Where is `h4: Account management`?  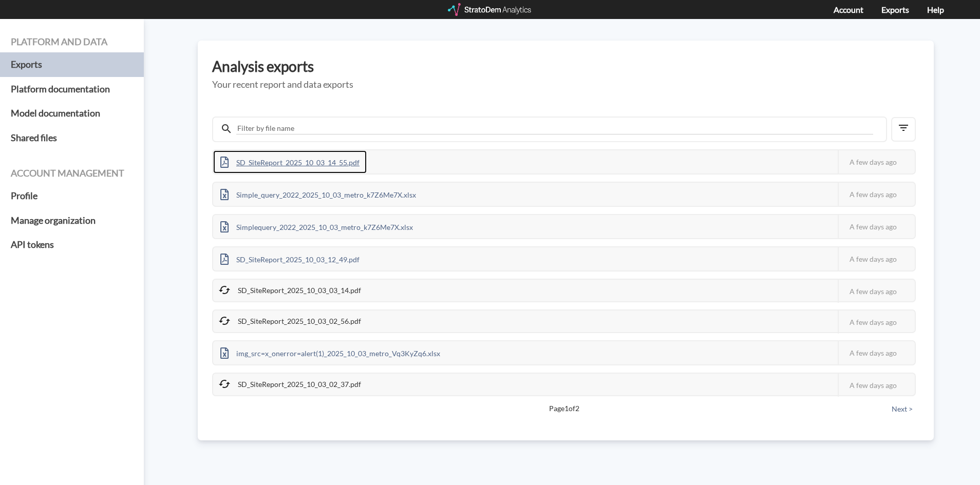 h4: Account management is located at coordinates (72, 174).